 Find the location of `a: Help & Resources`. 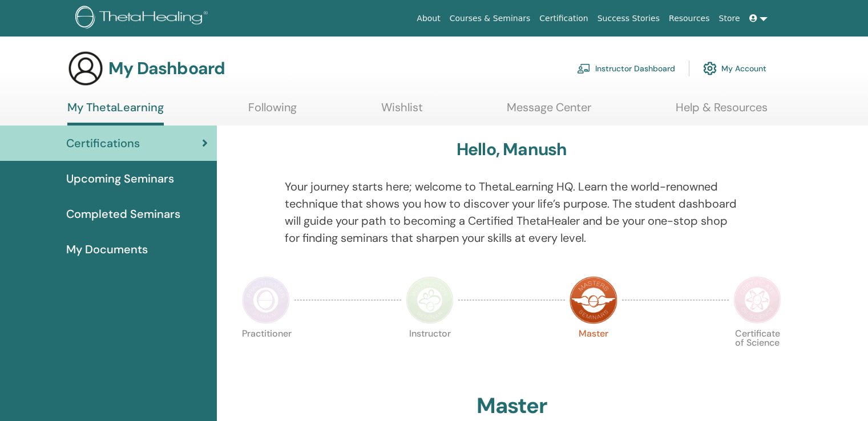

a: Help & Resources is located at coordinates (721, 111).